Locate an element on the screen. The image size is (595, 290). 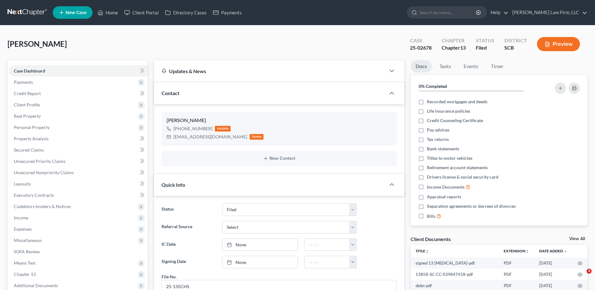
span: Real Property is located at coordinates (27, 116).